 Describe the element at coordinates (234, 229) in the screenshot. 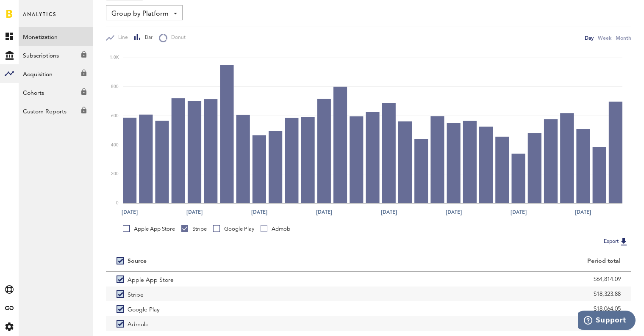

I see `div: Google Play` at that location.